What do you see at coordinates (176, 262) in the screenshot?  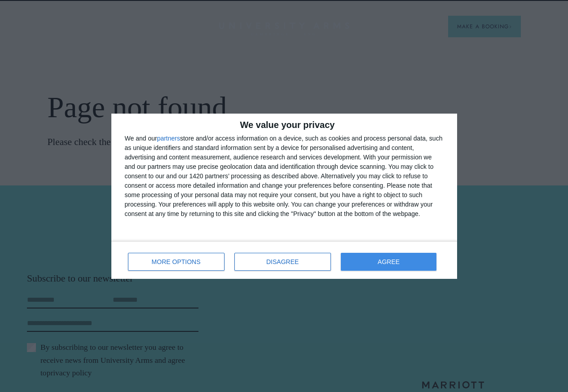 I see `button: MORE OPTIONS` at bounding box center [176, 262].